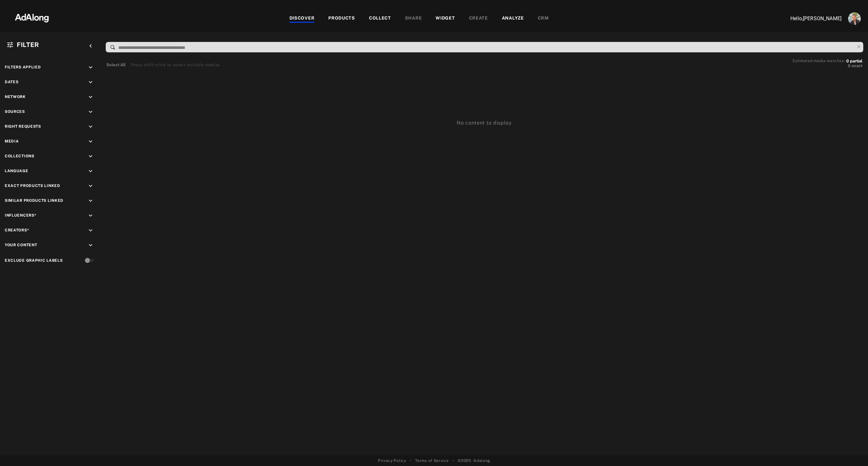 This screenshot has width=868, height=466. I want to click on span: Network, so click(16, 97).